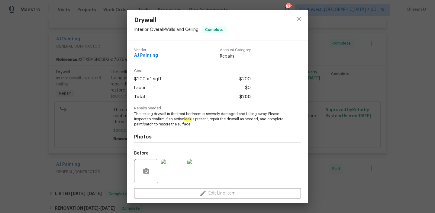 The image size is (435, 213). What do you see at coordinates (248, 88) in the screenshot?
I see `span: $0` at bounding box center [248, 88].